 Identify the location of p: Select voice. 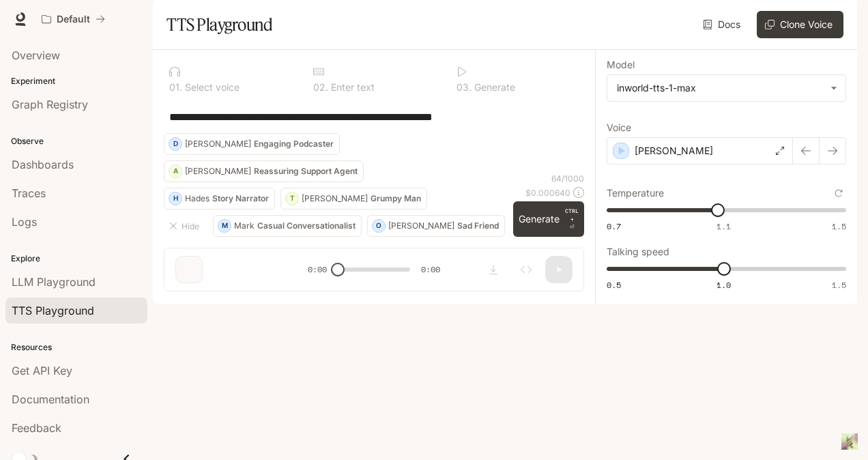
(211, 87).